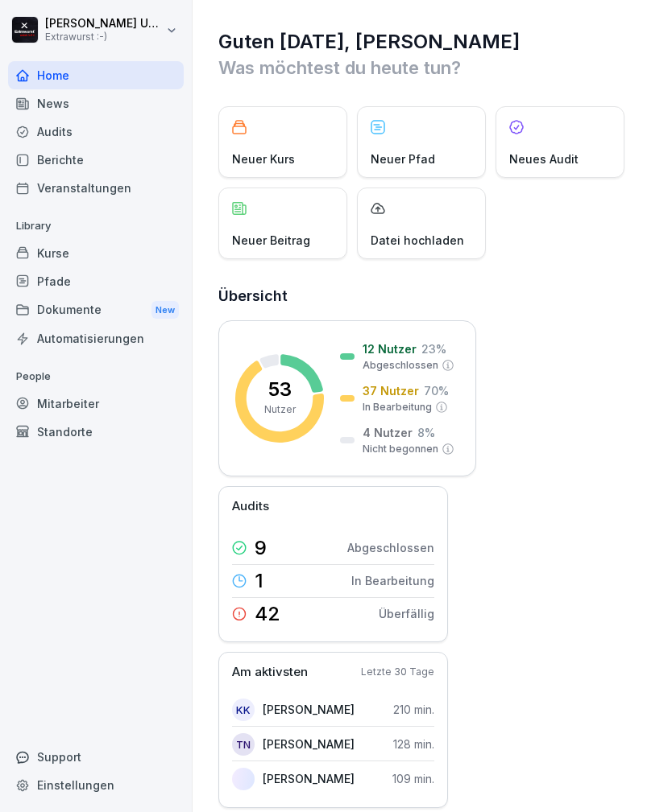 The width and height of the screenshot is (672, 812). What do you see at coordinates (259, 581) in the screenshot?
I see `p: 1` at bounding box center [259, 581].